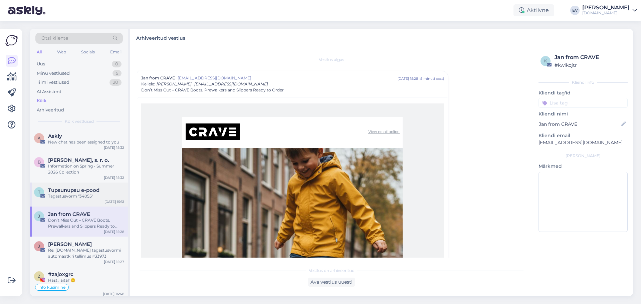 The width and height of the screenshot is (641, 304). Describe the element at coordinates (86, 169) in the screenshot. I see `div: Information on Spring - Summer 2026 Collection` at that location.